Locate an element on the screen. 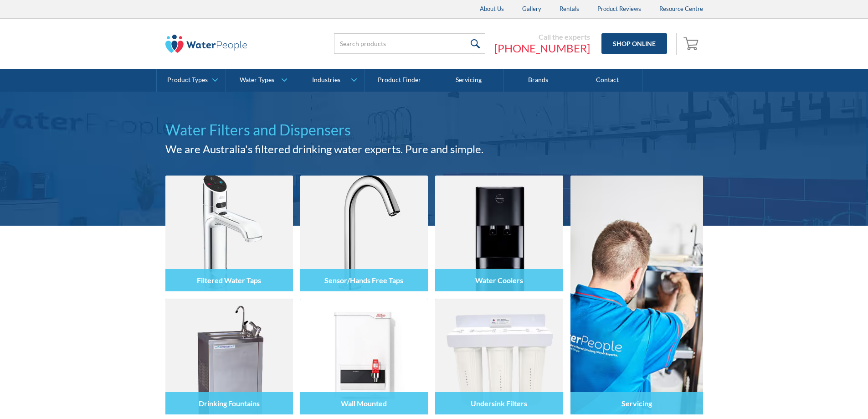 This screenshot has height=419, width=868. h4: Filtered Water Taps is located at coordinates (229, 280).